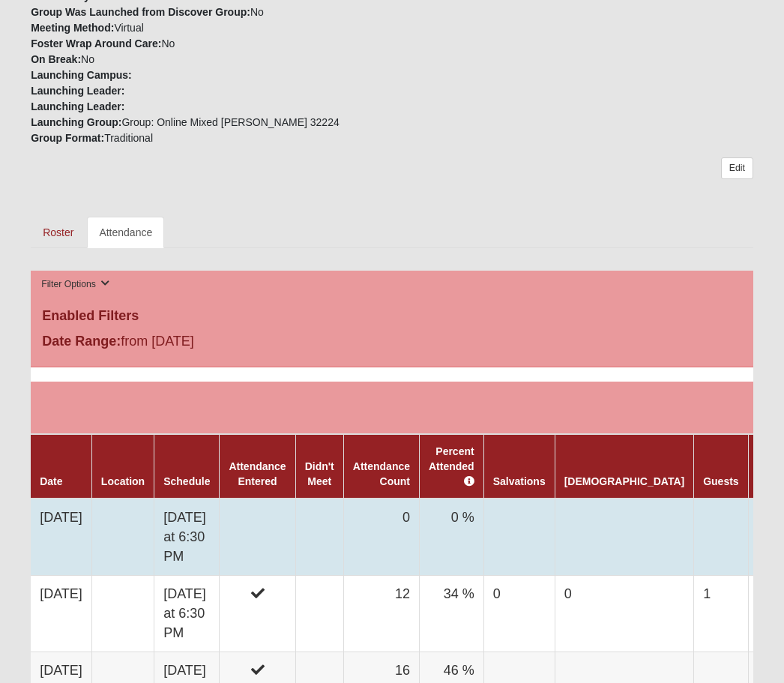 This screenshot has width=784, height=683. I want to click on strong: Foster Wrap Around Care:, so click(96, 44).